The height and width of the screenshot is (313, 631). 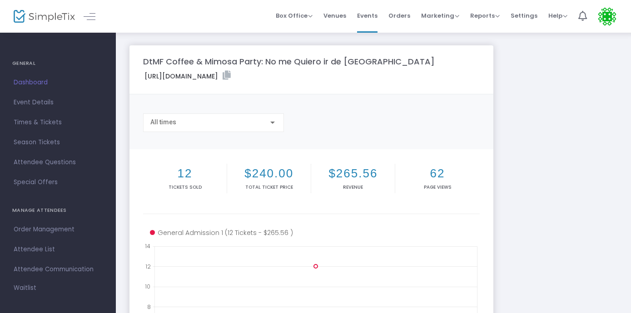 What do you see at coordinates (58, 183) in the screenshot?
I see `span: Special Offers` at bounding box center [58, 183].